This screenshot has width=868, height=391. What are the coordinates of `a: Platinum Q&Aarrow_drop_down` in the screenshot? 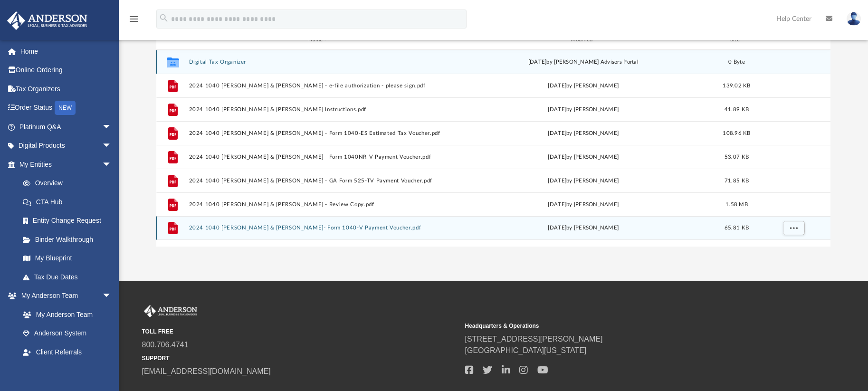 It's located at (66, 127).